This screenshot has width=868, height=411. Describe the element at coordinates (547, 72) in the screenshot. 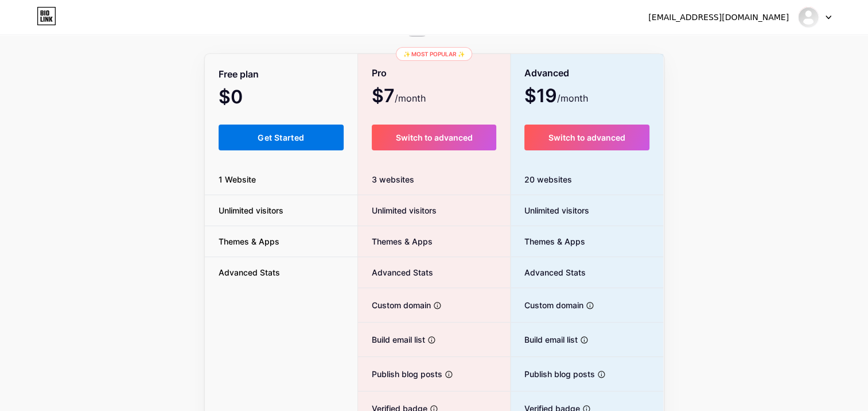

I see `span: Advanced` at that location.